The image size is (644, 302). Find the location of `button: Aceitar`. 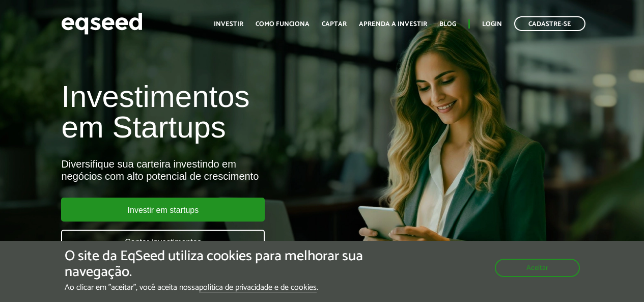

button: Aceitar is located at coordinates (537, 268).